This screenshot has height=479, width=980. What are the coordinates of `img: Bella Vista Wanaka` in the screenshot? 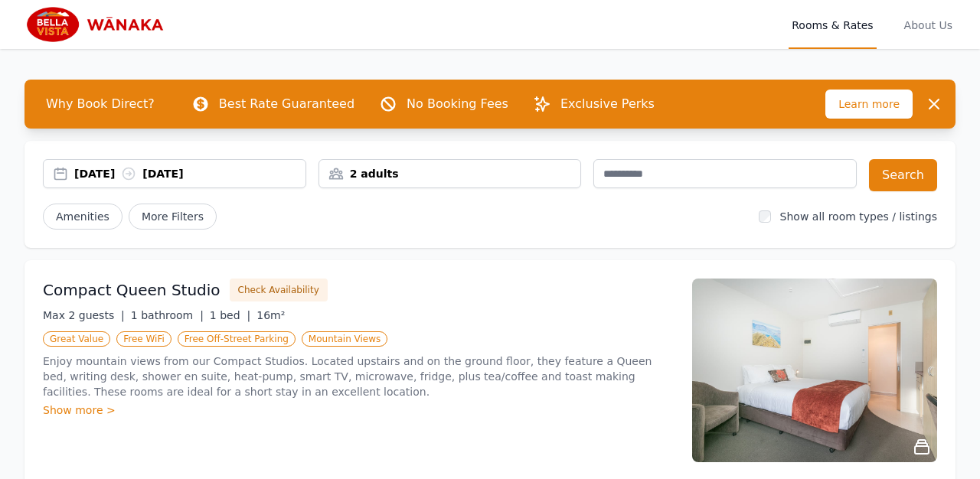 It's located at (98, 24).